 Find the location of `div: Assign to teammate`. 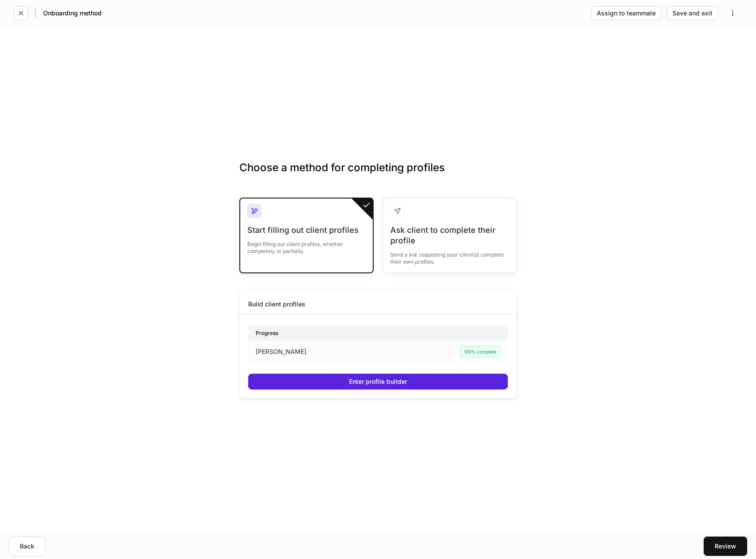

div: Assign to teammate is located at coordinates (626, 13).